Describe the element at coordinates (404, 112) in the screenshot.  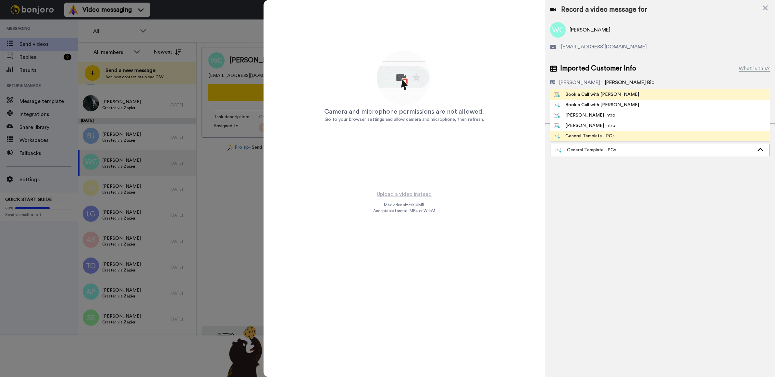
I see `div: Camera and microphone permissions are not allowed.` at that location.